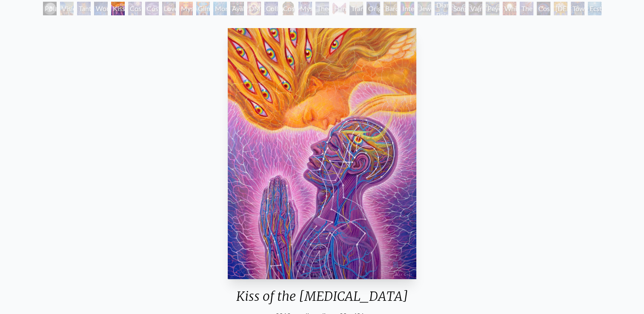 The width and height of the screenshot is (644, 314). Describe the element at coordinates (407, 8) in the screenshot. I see `div: Interbeing` at that location.